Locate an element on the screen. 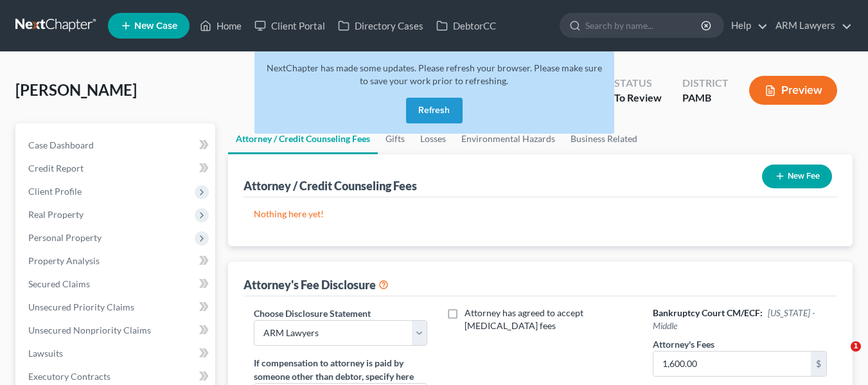  button: Refresh is located at coordinates (434, 111).